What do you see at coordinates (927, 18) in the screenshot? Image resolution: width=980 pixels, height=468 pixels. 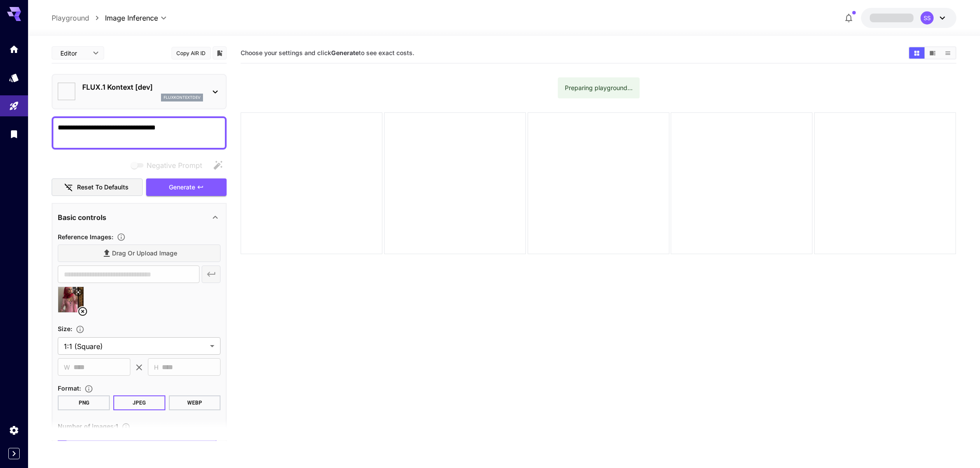 I see `div: SS` at bounding box center [927, 18].